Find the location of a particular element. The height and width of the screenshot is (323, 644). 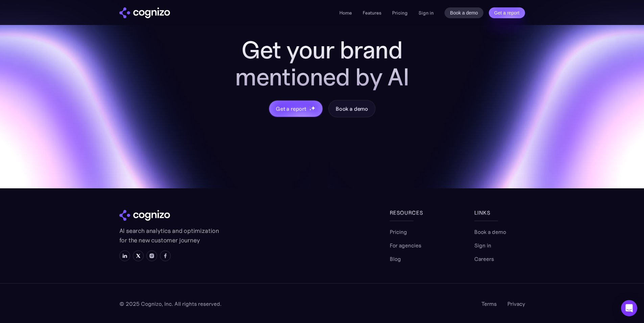

div: © 2025 Cognizo, Inc. All rights reserved. is located at coordinates (170, 304).